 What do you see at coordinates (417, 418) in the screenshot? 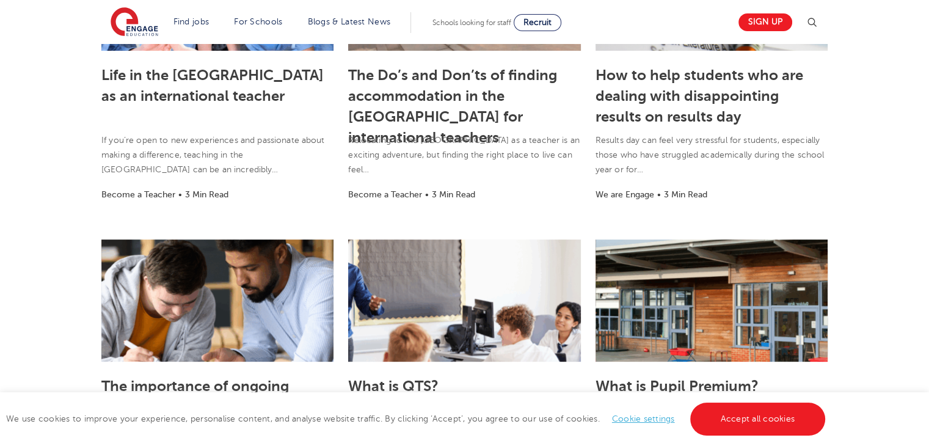
I see `span: We use cookies to improve your experience, personalise content, and analyse website traffic. By c...` at bounding box center [417, 418].